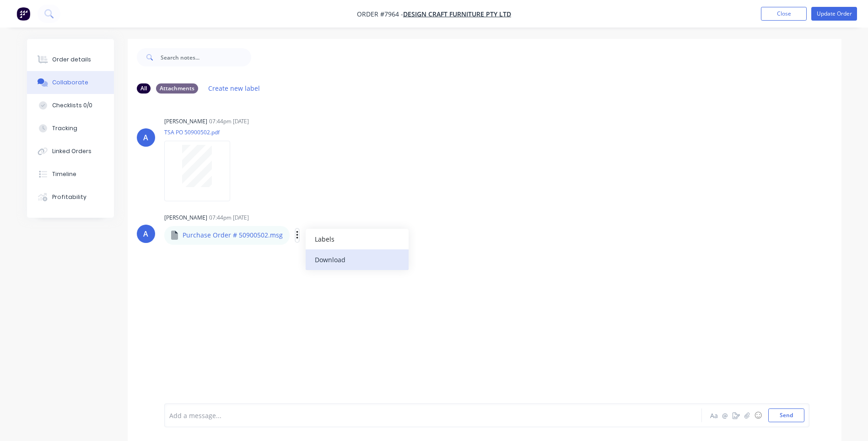 Image resolution: width=868 pixels, height=441 pixels. I want to click on img: Factory, so click(23, 14).